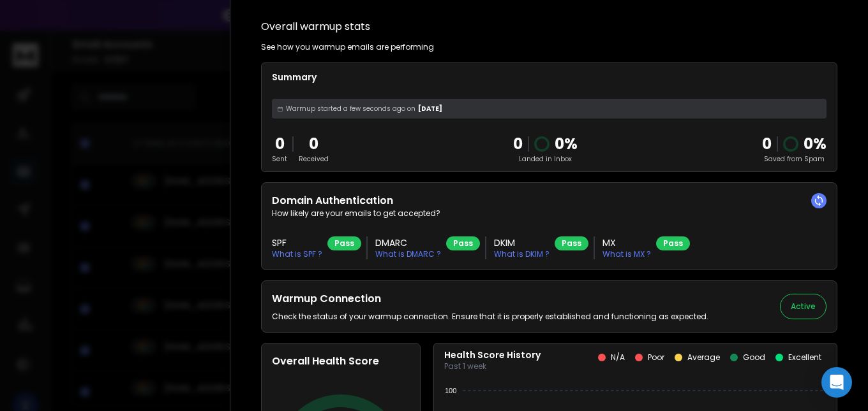  What do you see at coordinates (296, 254) in the screenshot?
I see `p: What is SPF ?` at bounding box center [296, 254].